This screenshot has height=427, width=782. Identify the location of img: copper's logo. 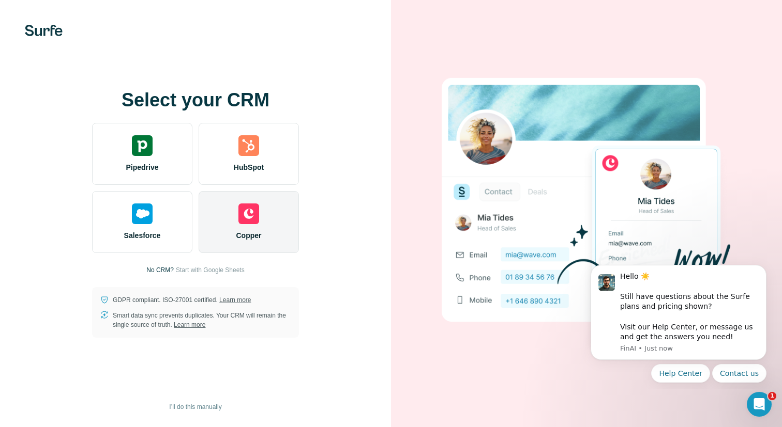
(249, 214).